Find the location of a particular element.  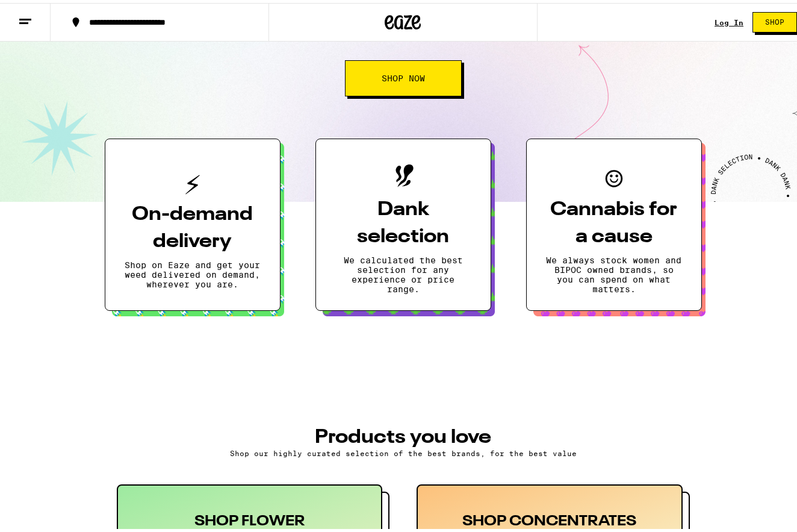

p: Shop our highly curated selection of the best brands, for the best value is located at coordinates (404, 450).